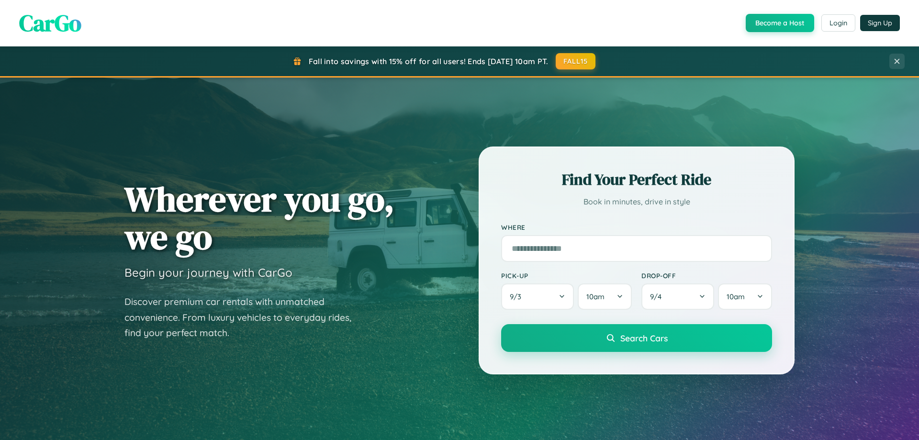 The image size is (919, 440). I want to click on span: Search Cars, so click(644, 338).